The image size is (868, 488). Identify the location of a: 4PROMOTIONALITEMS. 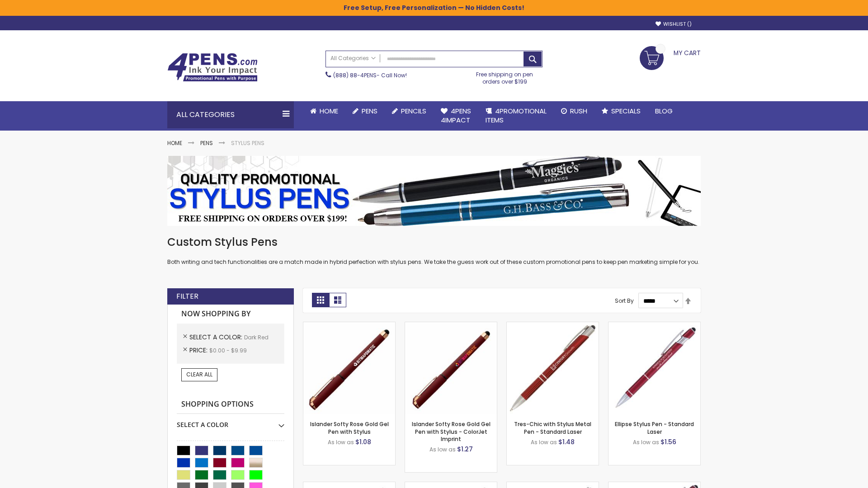
(516, 115).